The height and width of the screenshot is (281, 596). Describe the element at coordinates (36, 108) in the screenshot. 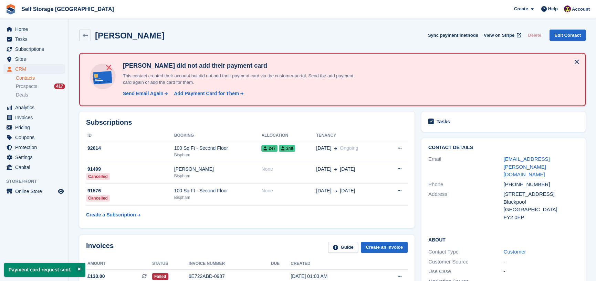

I see `span: Analytics` at that location.